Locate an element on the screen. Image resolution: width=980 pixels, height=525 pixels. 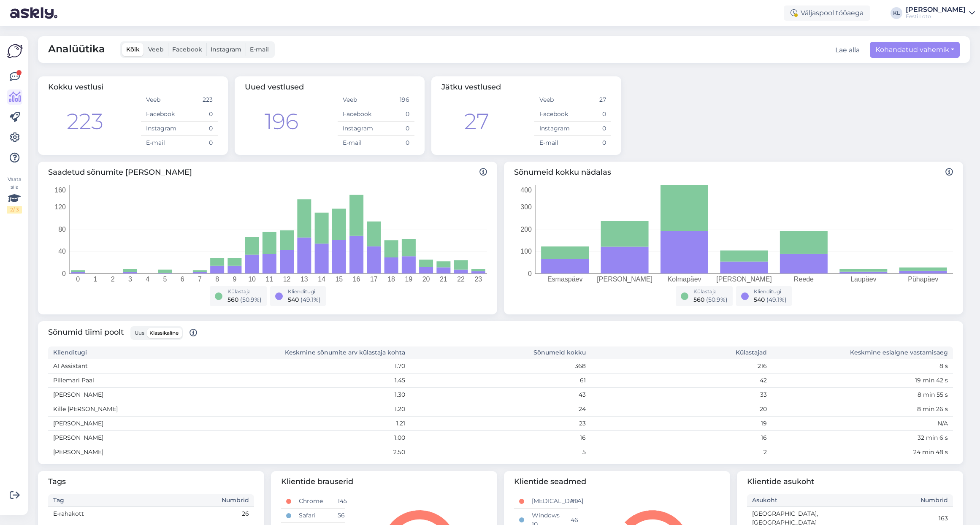
tspan: 22 is located at coordinates (461, 279).